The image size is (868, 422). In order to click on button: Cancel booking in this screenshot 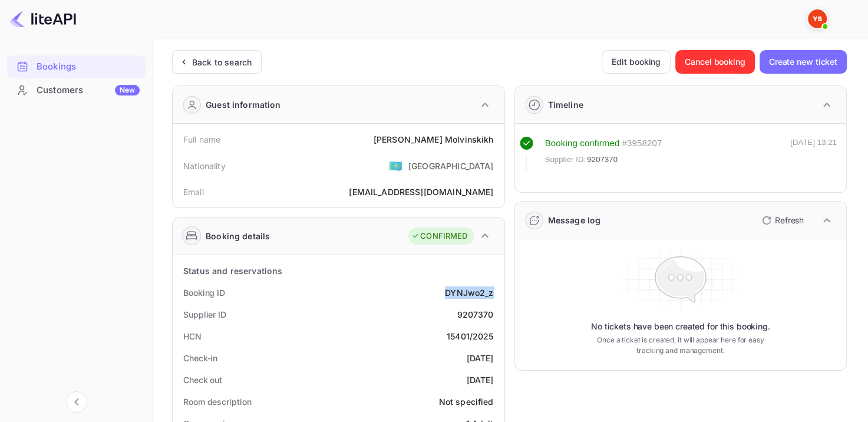, I will do `click(715, 62)`.